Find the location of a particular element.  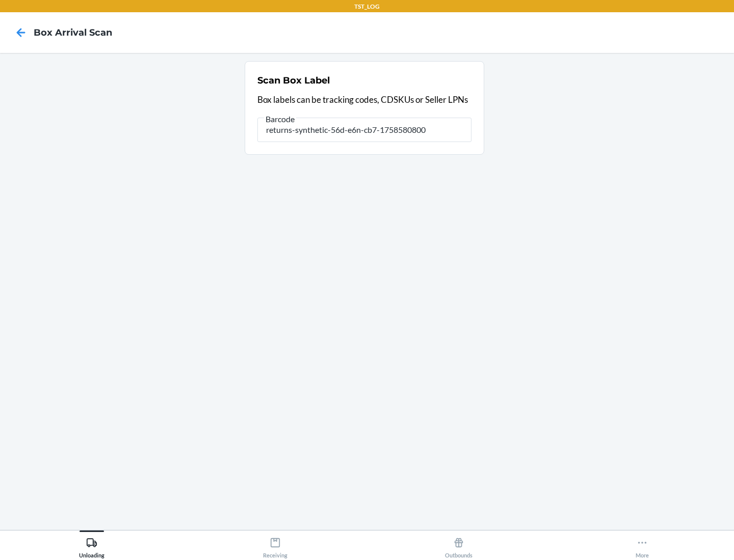

div: Receiving is located at coordinates (275, 546).